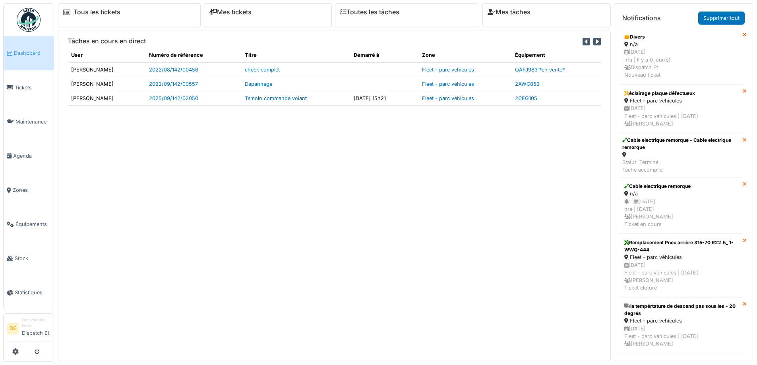 The image size is (757, 365). I want to click on a: 2022/09/142/00557, so click(173, 84).